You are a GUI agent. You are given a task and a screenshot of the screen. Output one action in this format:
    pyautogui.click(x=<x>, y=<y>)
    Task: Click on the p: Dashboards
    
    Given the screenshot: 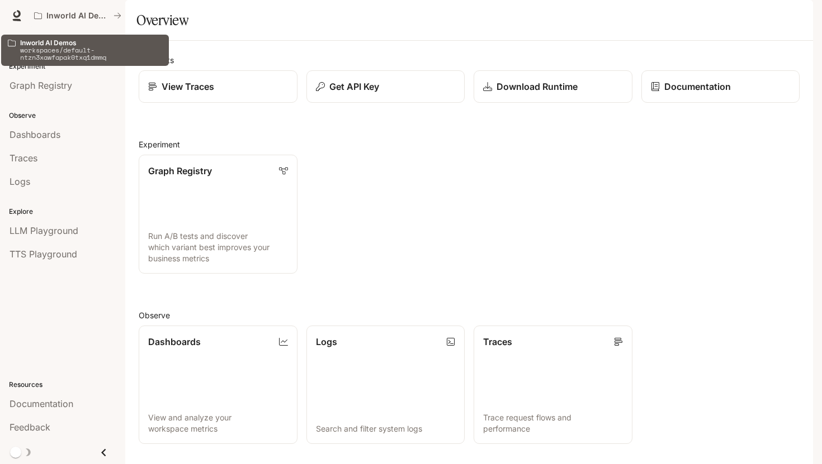 What is the action you would take?
    pyautogui.click(x=174, y=342)
    